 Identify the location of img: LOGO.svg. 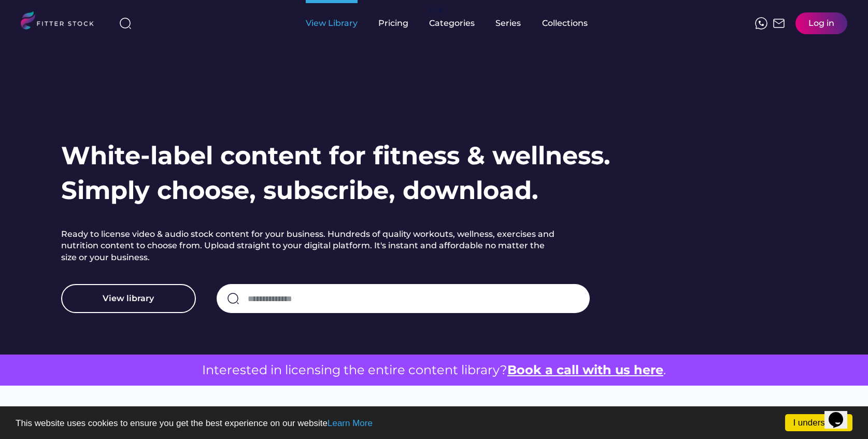
(62, 22).